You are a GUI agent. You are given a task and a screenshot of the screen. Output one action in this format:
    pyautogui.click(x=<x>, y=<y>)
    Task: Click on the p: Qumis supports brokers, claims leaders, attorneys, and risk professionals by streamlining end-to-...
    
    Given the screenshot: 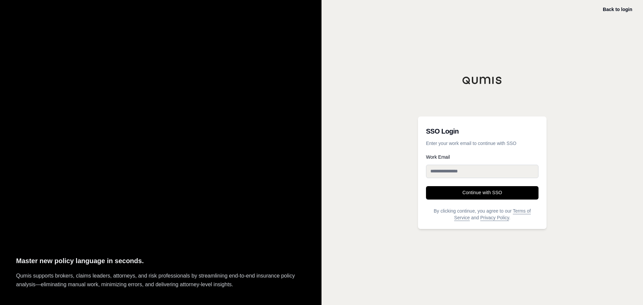 What is the action you would take?
    pyautogui.click(x=161, y=280)
    